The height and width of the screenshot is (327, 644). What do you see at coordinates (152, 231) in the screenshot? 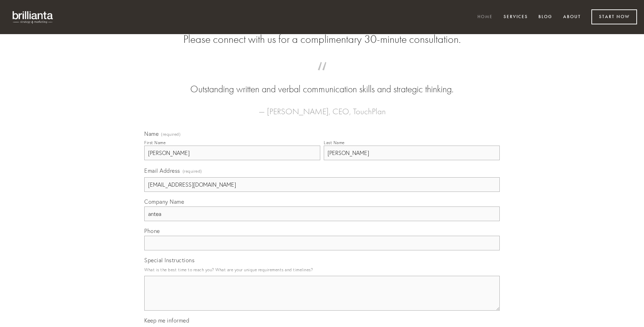
I see `span: Phone` at bounding box center [152, 231].